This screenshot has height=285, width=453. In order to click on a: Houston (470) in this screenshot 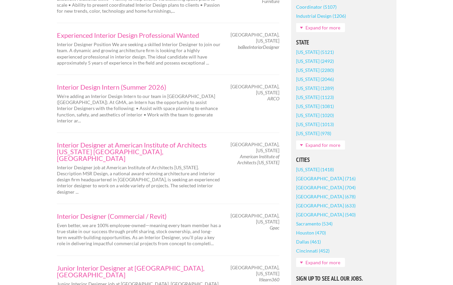, I will do `click(311, 233)`.